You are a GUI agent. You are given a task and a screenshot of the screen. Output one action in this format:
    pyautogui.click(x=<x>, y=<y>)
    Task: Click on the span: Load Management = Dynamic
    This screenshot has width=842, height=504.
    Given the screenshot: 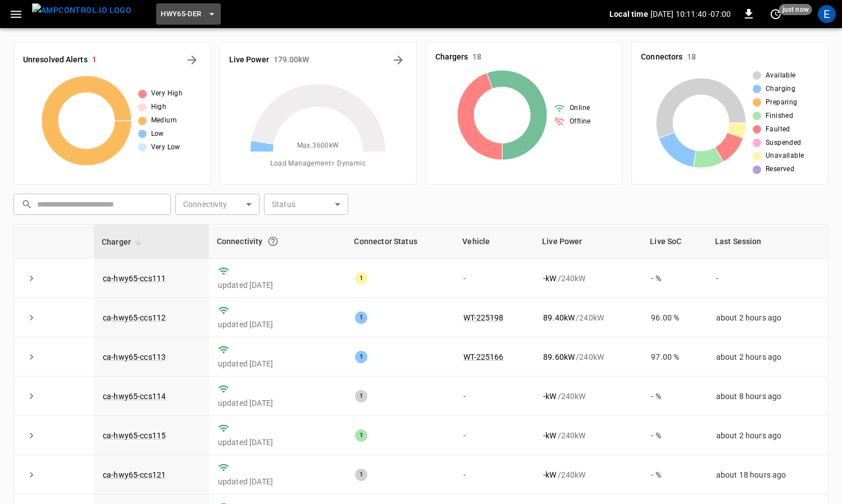 What is the action you would take?
    pyautogui.click(x=318, y=164)
    